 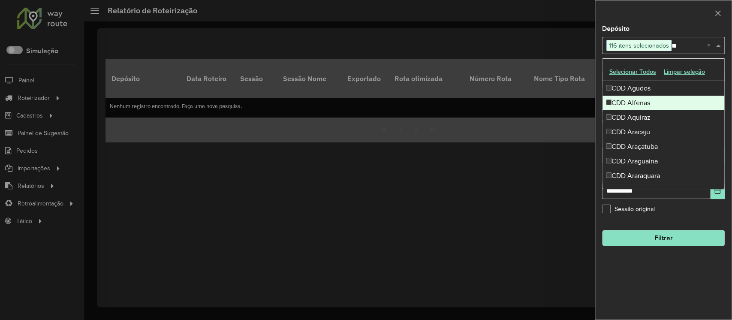 What do you see at coordinates (664, 161) in the screenshot?
I see `div: CDD Araguaina` at bounding box center [664, 161].